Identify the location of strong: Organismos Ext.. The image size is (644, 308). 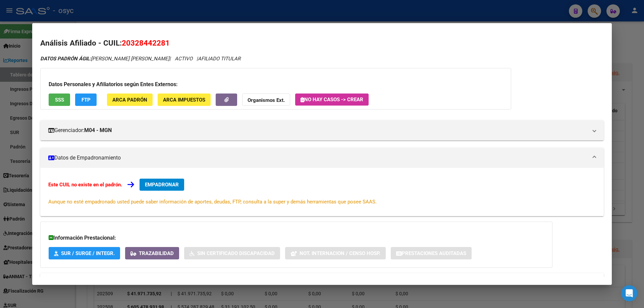
(266, 100).